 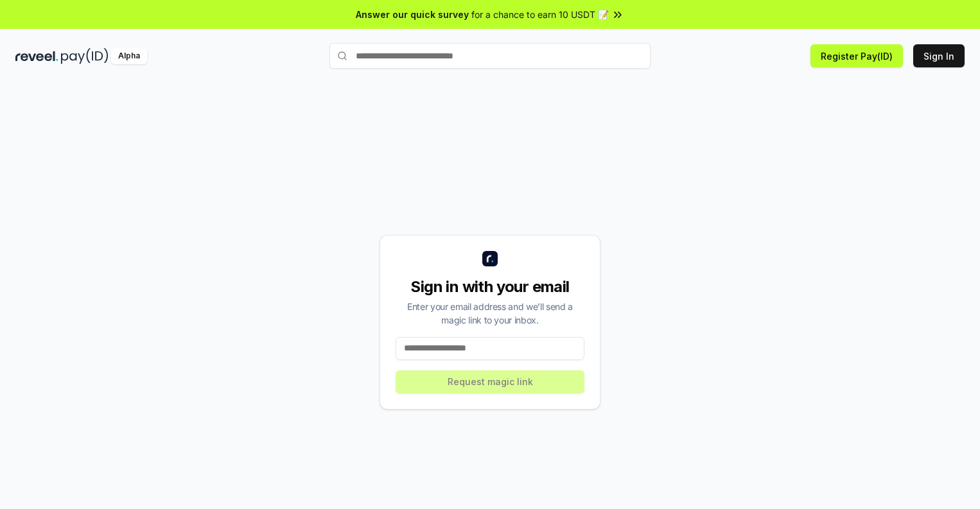 What do you see at coordinates (85, 56) in the screenshot?
I see `img: pay_id` at bounding box center [85, 56].